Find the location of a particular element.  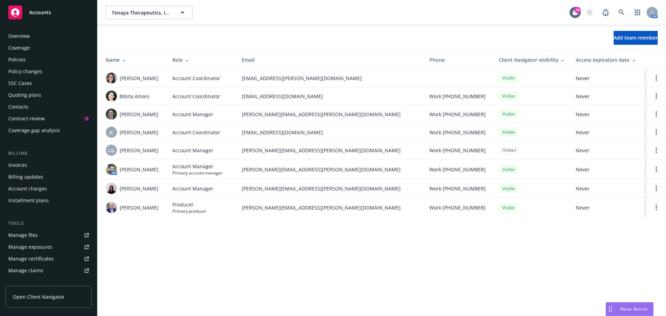

a: Manage files is located at coordinates (49, 235).